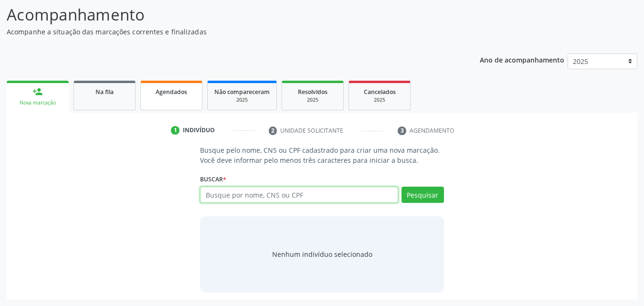  What do you see at coordinates (522, 59) in the screenshot?
I see `p: Ano de acompanhamento` at bounding box center [522, 59].